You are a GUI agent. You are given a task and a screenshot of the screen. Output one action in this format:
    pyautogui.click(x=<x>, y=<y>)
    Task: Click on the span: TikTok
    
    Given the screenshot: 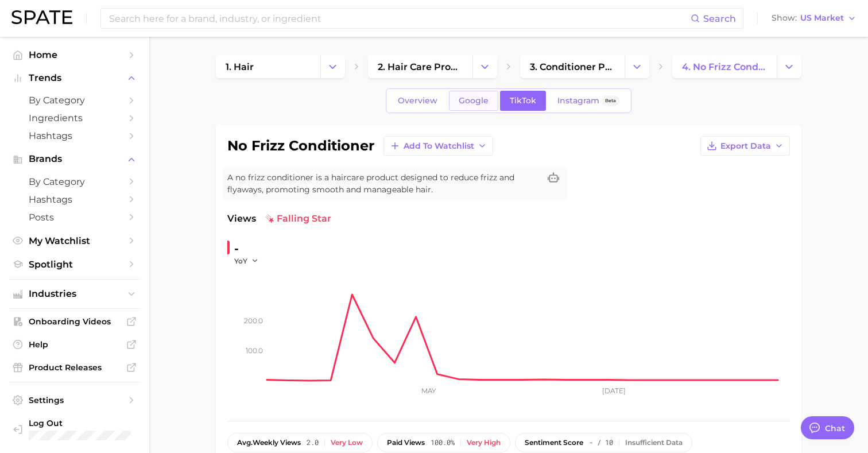 What is the action you would take?
    pyautogui.click(x=523, y=101)
    